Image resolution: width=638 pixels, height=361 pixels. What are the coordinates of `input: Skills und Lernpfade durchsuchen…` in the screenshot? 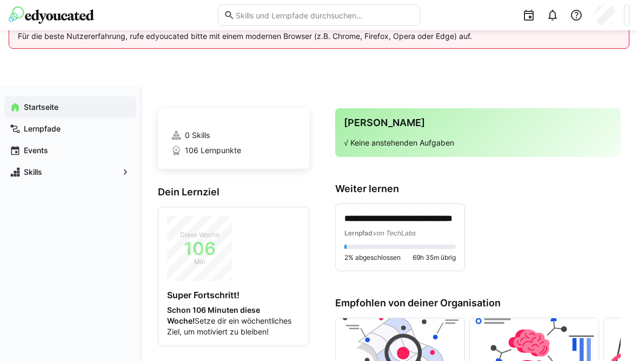 It's located at (324, 15).